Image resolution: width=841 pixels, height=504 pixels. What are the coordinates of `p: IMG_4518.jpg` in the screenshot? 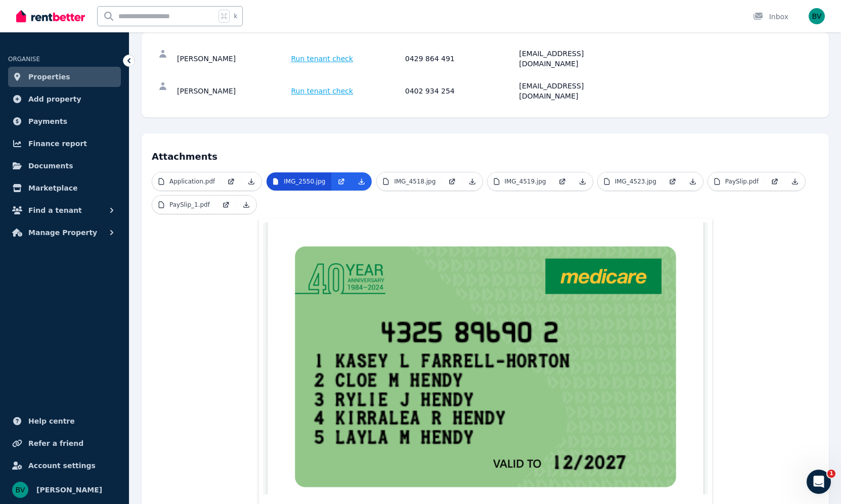 It's located at (415, 181).